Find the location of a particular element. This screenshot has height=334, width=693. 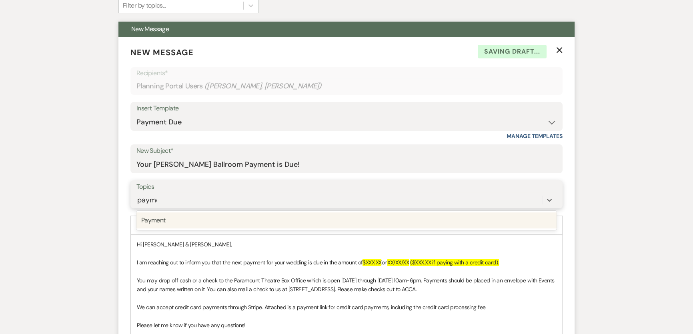

div: Filter by topics... is located at coordinates (144, 6).